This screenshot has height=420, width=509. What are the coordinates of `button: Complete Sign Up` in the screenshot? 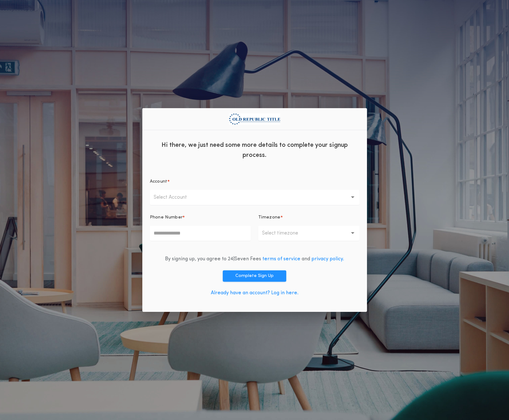 It's located at (254, 276).